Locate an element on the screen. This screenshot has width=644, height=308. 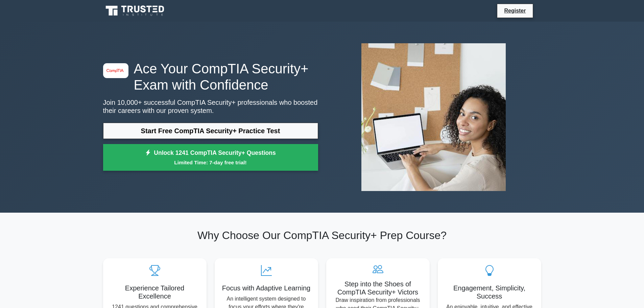
h5: Focus with Adaptive Learning is located at coordinates (266, 288).